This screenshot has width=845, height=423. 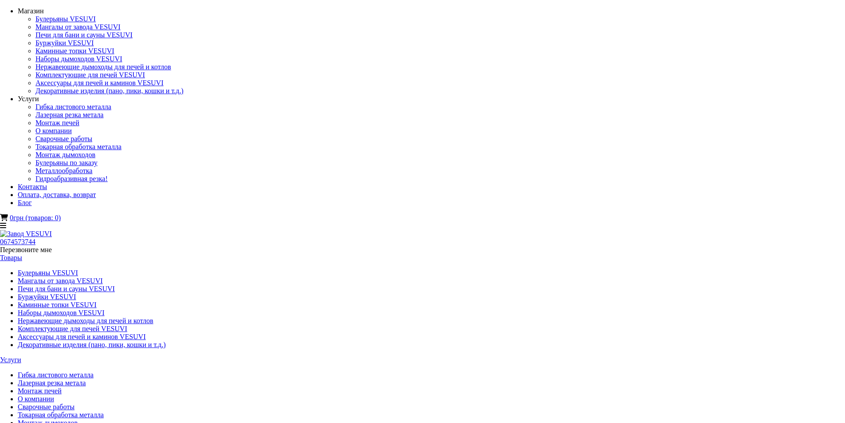 I want to click on div: Услуги, so click(x=431, y=99).